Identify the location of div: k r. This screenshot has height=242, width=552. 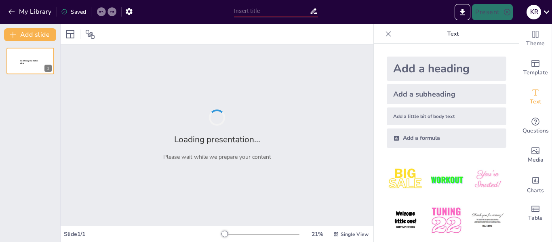
(534, 12).